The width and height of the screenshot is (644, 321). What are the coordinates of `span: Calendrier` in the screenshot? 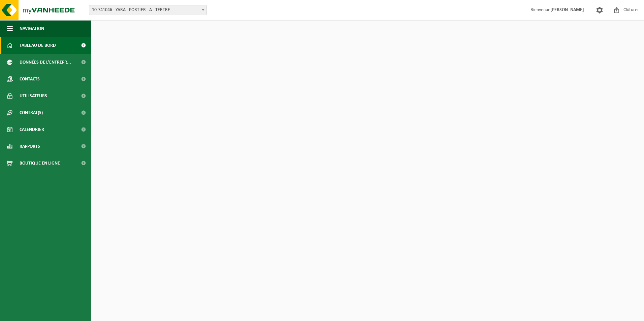 It's located at (32, 130).